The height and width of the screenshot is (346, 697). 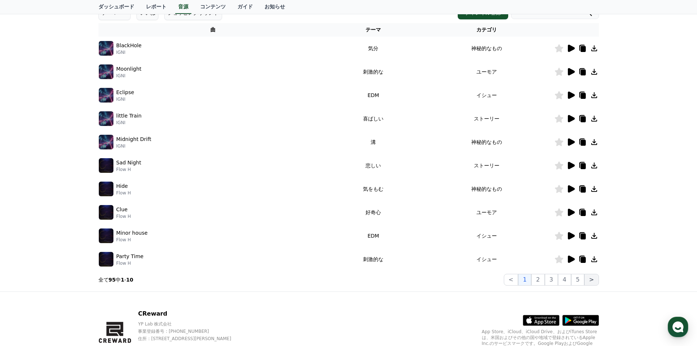 I want to click on p: Midnight Drift, so click(x=134, y=139).